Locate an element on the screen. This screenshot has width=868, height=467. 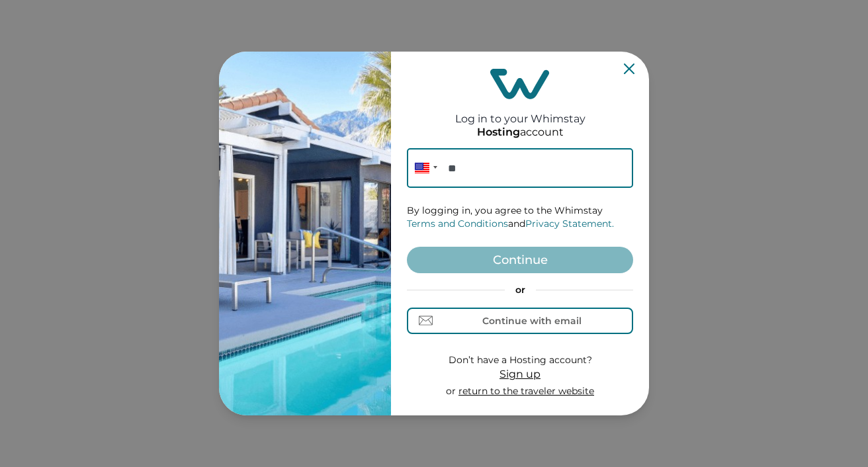
button: Continue with email is located at coordinates (520, 320).